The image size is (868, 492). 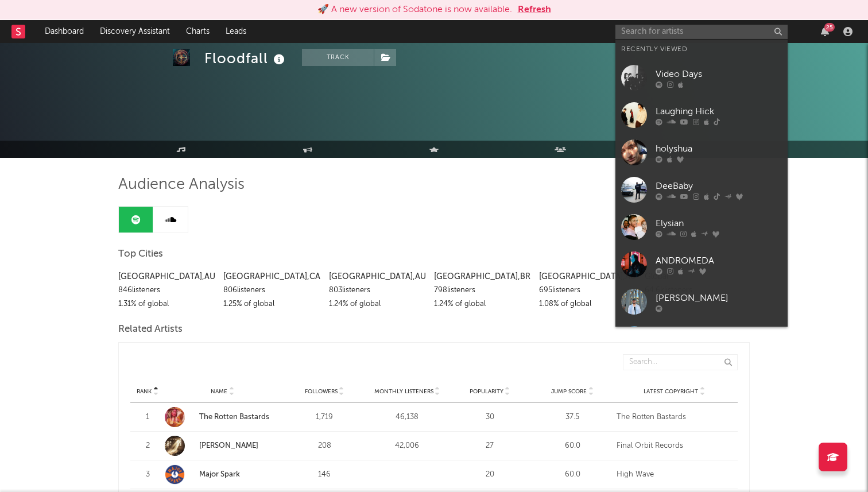 What do you see at coordinates (573, 417) in the screenshot?
I see `div: 37.5` at bounding box center [573, 417].